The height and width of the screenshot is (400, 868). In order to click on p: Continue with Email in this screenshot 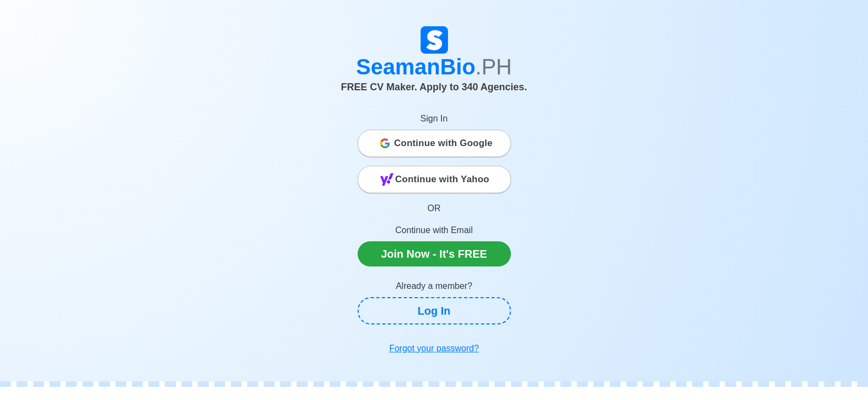, I will do `click(434, 230)`.